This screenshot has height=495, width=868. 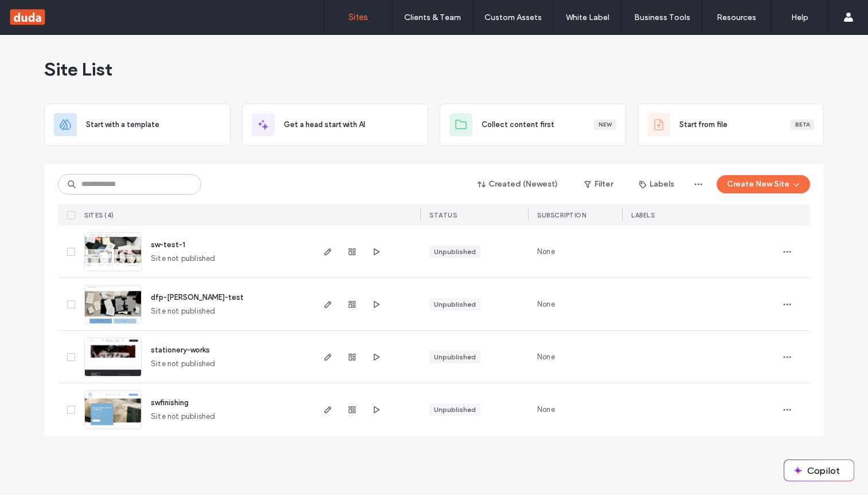 I want to click on button: Copilot, so click(x=818, y=471).